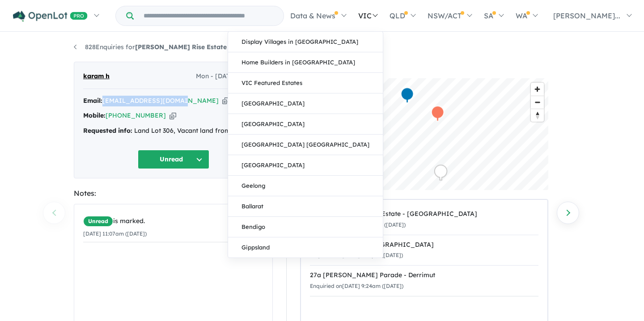 This screenshot has width=644, height=321. Describe the element at coordinates (173, 221) in the screenshot. I see `div: is marked.` at that location.